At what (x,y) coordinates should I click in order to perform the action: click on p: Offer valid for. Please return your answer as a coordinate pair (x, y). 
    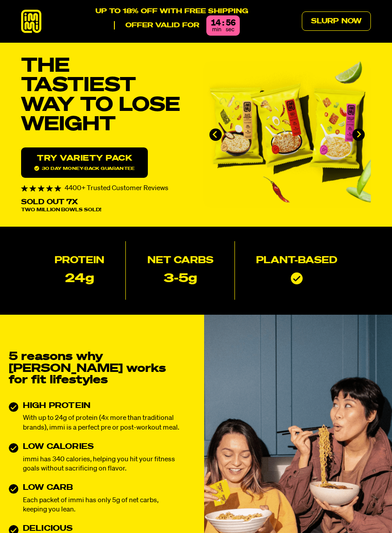
    Looking at the image, I should click on (157, 25).